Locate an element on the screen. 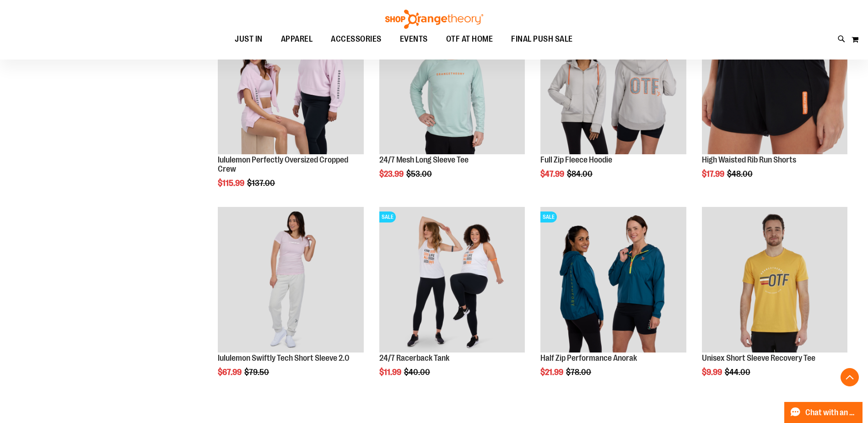 The image size is (868, 423). span: EVENTS is located at coordinates (414, 39).